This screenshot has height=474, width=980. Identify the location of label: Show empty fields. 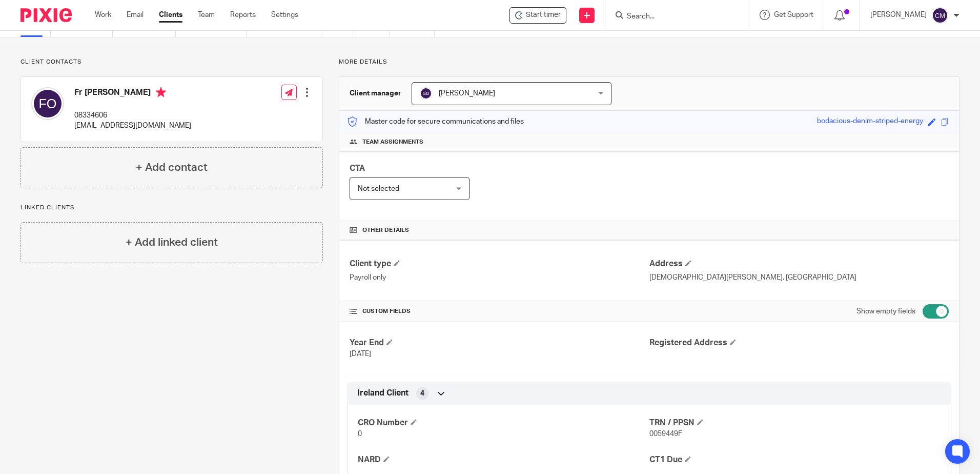
(886, 311).